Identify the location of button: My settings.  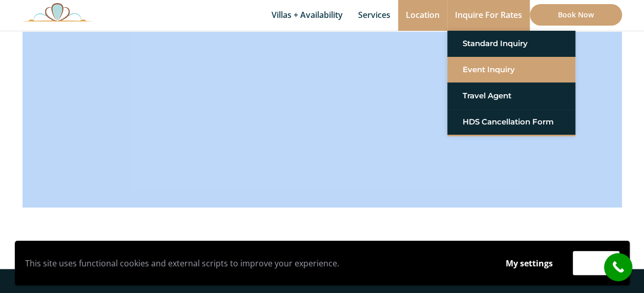
(529, 263).